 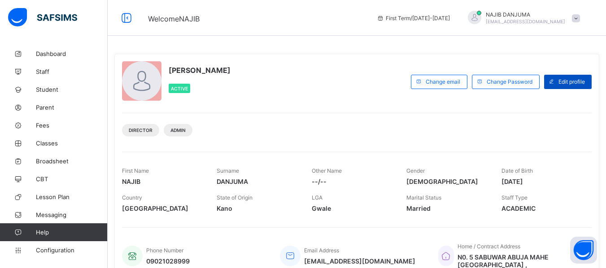 What do you see at coordinates (234, 198) in the screenshot?
I see `span: State of Origin` at bounding box center [234, 198].